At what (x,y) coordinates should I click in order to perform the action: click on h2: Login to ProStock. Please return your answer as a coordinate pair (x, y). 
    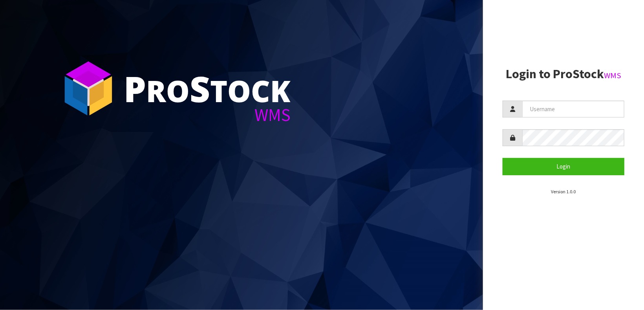
    Looking at the image, I should click on (563, 74).